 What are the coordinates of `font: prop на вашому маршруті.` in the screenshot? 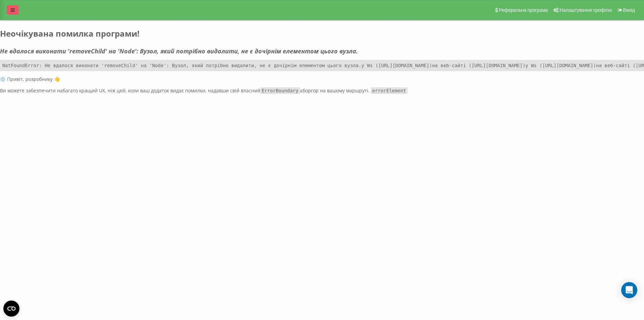 It's located at (339, 90).